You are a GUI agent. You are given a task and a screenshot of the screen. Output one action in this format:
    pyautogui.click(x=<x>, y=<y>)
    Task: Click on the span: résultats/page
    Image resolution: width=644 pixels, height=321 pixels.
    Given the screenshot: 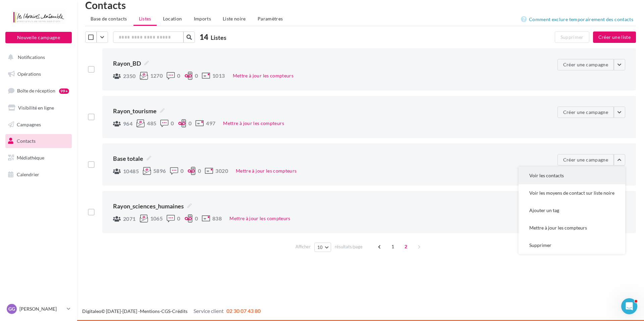 What is the action you would take?
    pyautogui.click(x=348, y=247)
    